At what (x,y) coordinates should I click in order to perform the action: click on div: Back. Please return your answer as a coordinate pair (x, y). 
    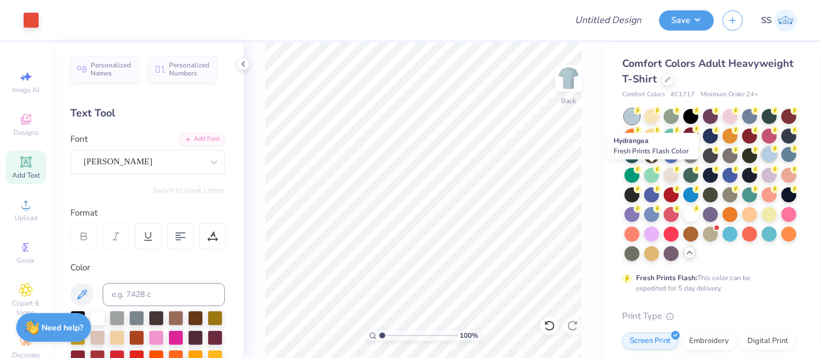
    Looking at the image, I should click on (569, 101).